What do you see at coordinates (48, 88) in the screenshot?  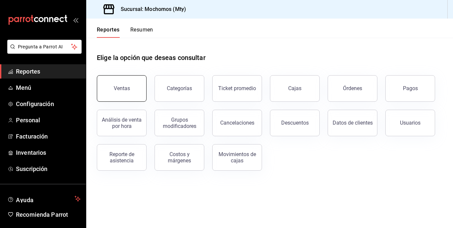 I see `span: Menú` at bounding box center [48, 88].